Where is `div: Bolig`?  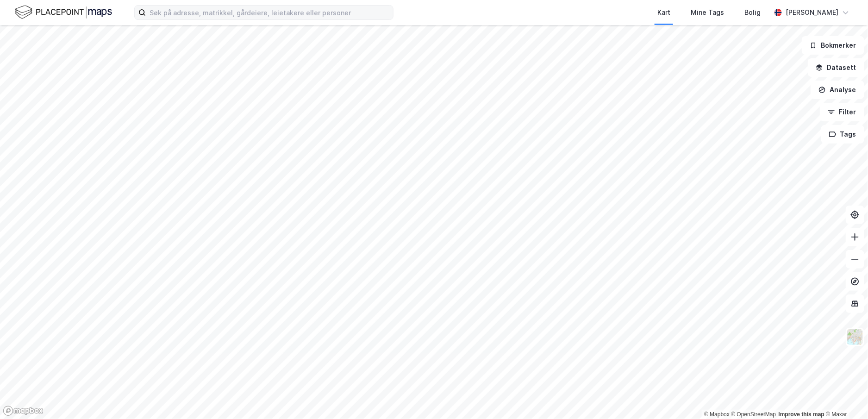
div: Bolig is located at coordinates (752, 13).